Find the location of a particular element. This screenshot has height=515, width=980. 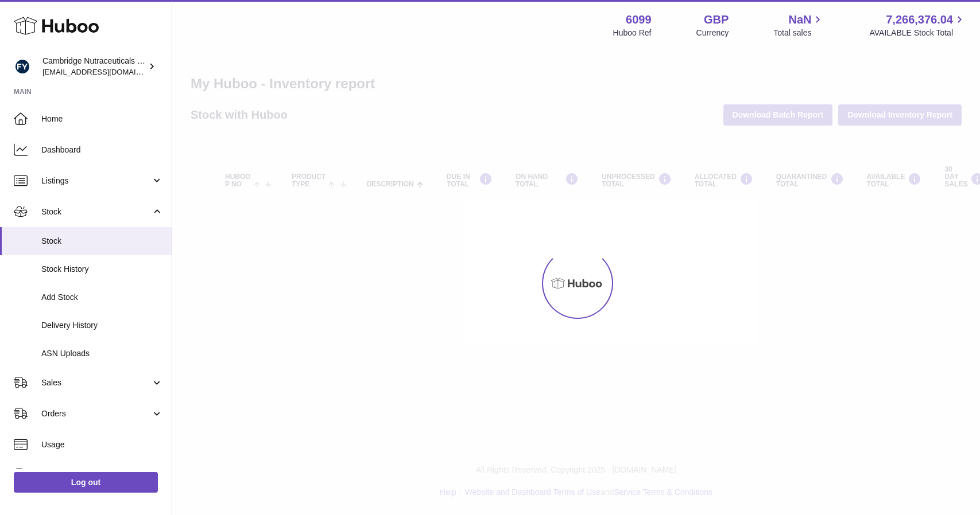

a: 7,266,376.04 AVAILABLE Stock Total is located at coordinates (918, 25).